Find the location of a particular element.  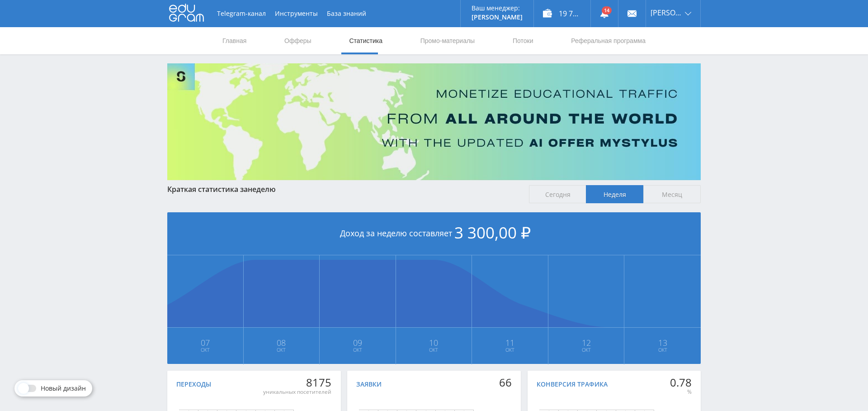

div: Доход за неделю составляет is located at coordinates (434, 234).